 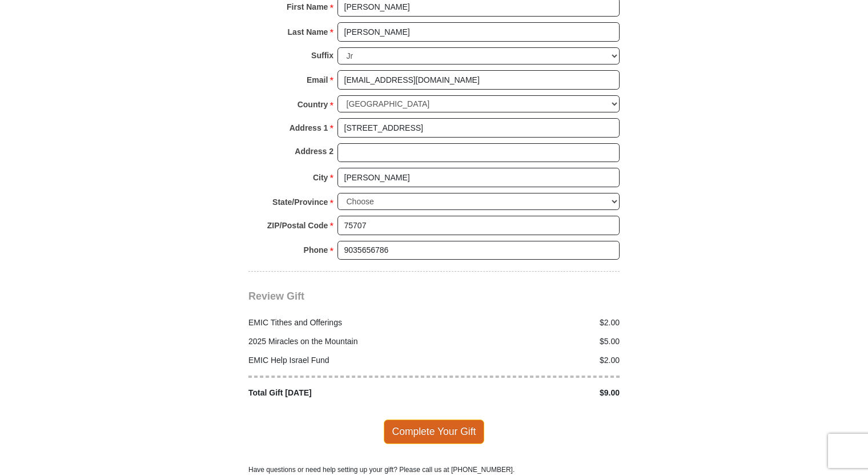 What do you see at coordinates (434, 432) in the screenshot?
I see `span: Complete Your Gift` at bounding box center [434, 432].